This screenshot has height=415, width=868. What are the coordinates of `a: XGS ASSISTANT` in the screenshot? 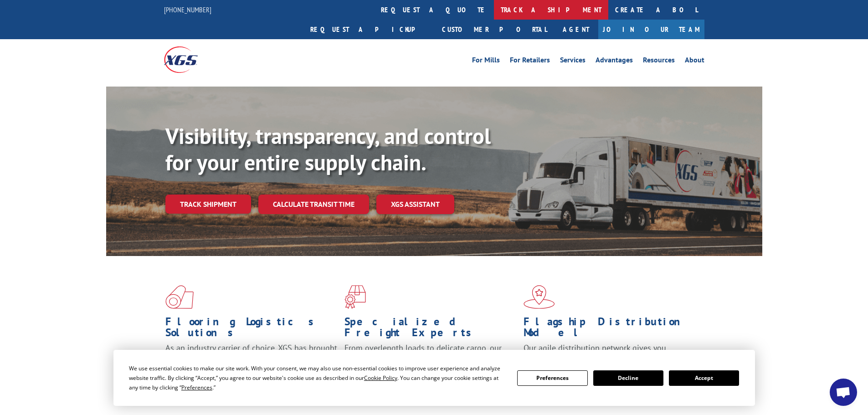 It's located at (415, 204).